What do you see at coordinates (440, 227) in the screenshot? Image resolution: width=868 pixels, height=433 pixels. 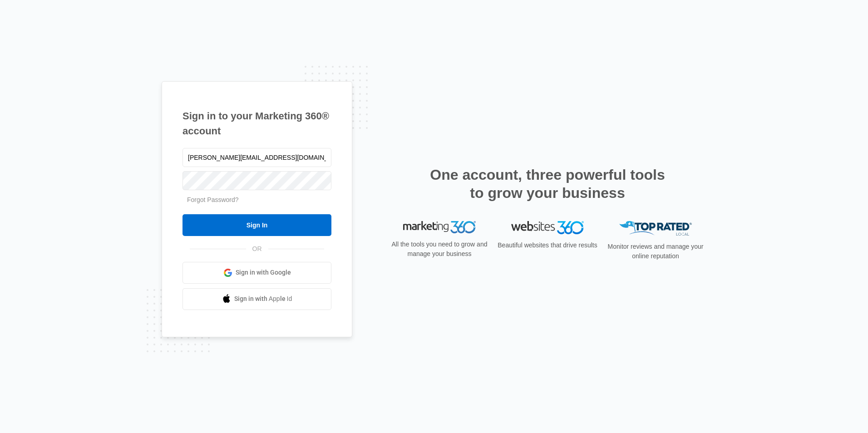 I see `img: Marketing 360` at bounding box center [440, 227].